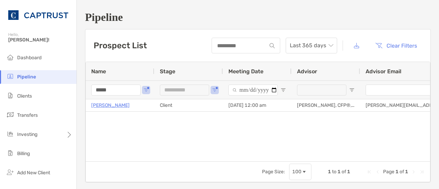  I want to click on div: Page Size, so click(300, 172).